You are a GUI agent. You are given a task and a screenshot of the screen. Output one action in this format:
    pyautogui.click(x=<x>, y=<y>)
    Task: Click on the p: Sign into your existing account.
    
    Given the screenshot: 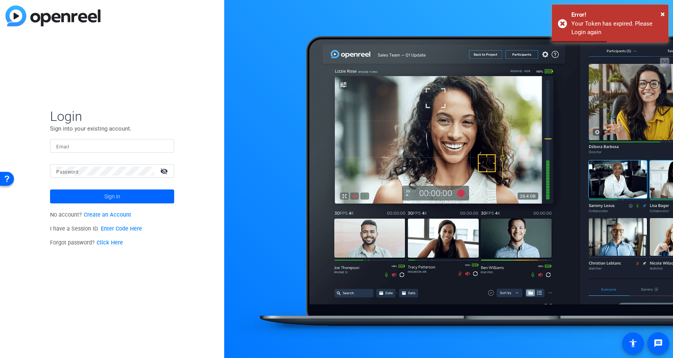 What is the action you would take?
    pyautogui.click(x=112, y=129)
    